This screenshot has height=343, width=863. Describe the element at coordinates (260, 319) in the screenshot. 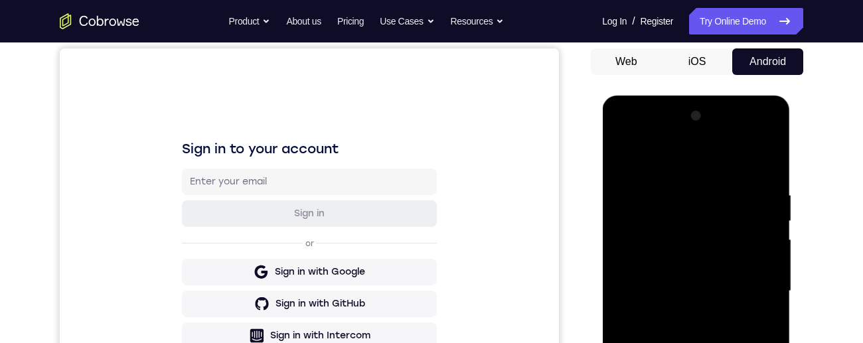

I see `div: Sign in with Zendesk` at that location.